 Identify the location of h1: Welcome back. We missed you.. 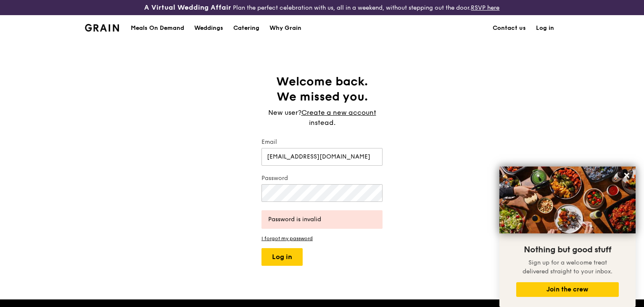
(322, 89).